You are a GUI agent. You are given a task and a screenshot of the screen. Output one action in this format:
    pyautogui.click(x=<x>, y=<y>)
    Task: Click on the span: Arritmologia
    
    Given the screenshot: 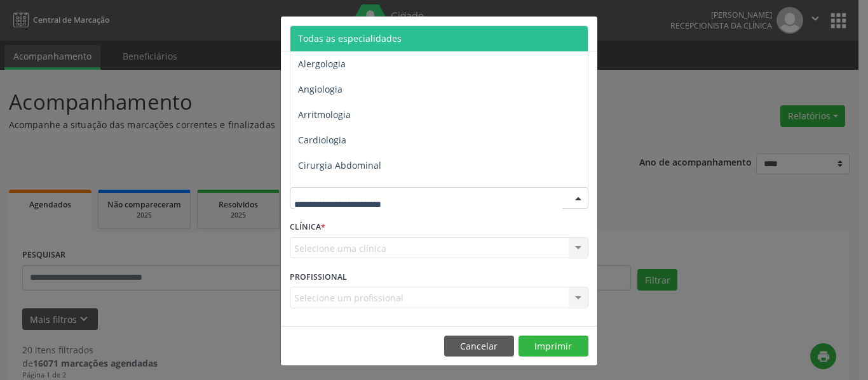 What is the action you would take?
    pyautogui.click(x=324, y=114)
    